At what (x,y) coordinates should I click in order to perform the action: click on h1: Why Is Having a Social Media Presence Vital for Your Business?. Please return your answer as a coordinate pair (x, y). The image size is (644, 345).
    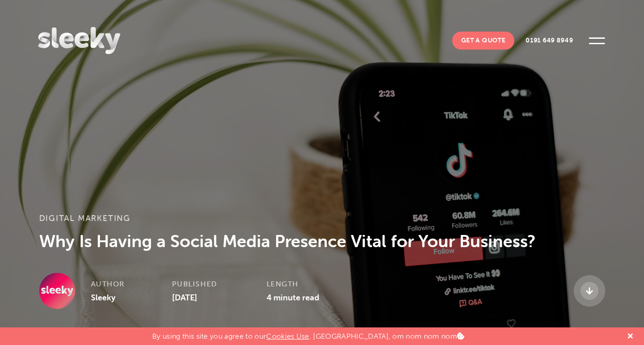
    Looking at the image, I should click on (322, 241).